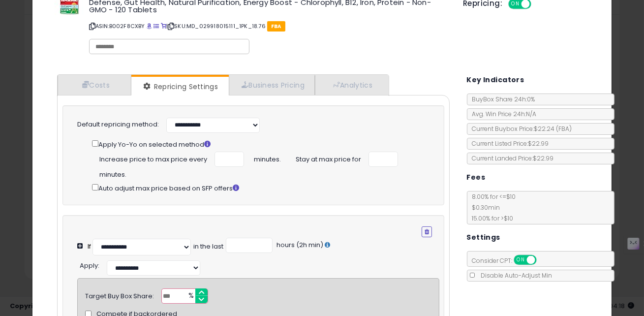 The width and height of the screenshot is (644, 316). Describe the element at coordinates (553, 128) in the screenshot. I see `span: $22.24` at that location.